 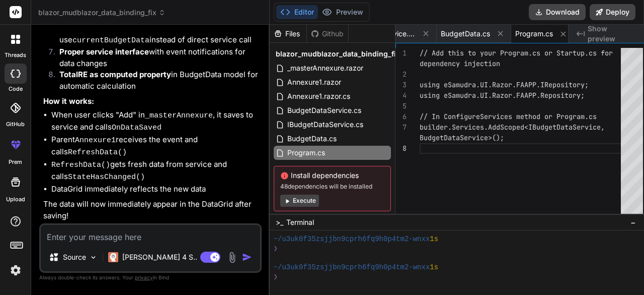 I want to click on code: Annexure1, so click(x=95, y=140).